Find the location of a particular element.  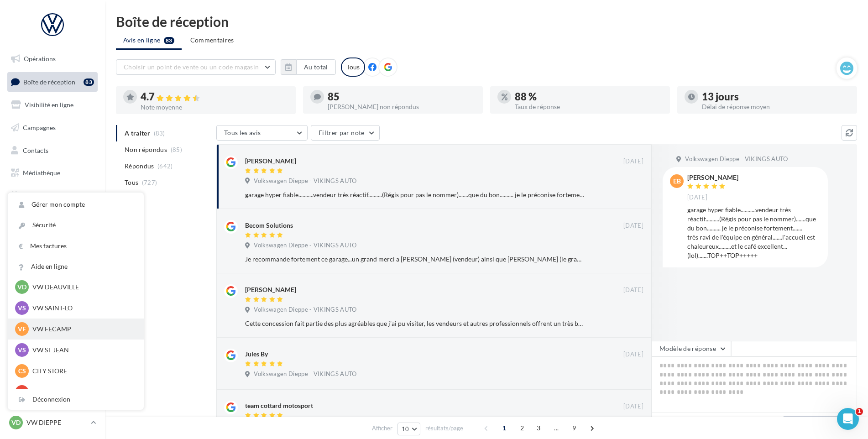

a: VD VW DIEPPE is located at coordinates (52, 423).